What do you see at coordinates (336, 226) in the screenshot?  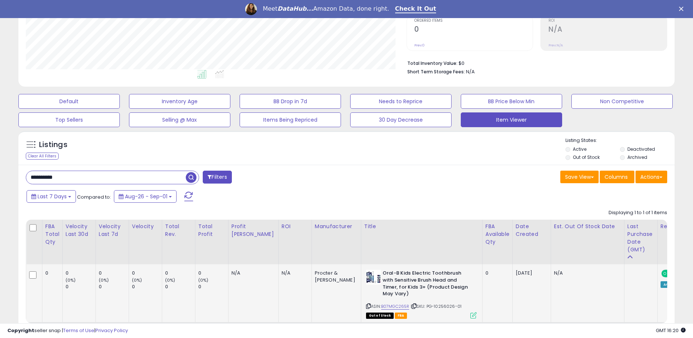 I see `div: Manufacturer` at bounding box center [336, 226].